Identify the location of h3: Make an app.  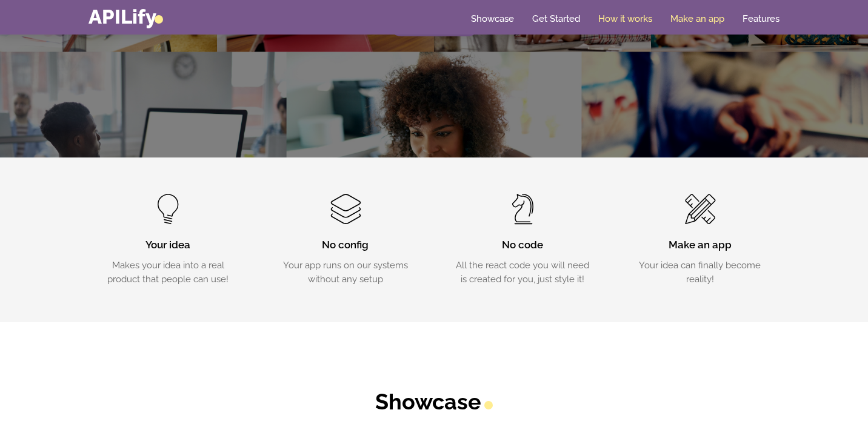
(700, 245).